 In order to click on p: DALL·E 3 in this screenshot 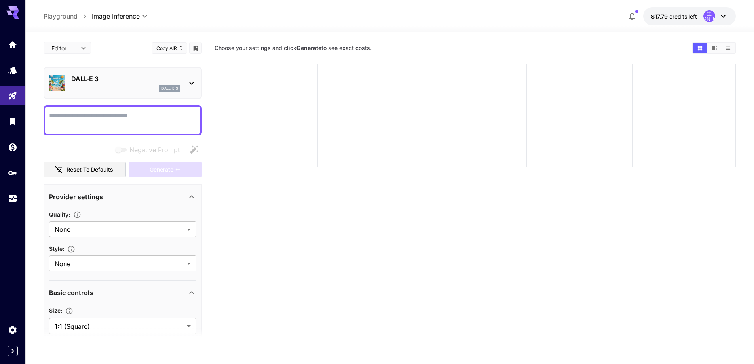, I will do `click(126, 79)`.